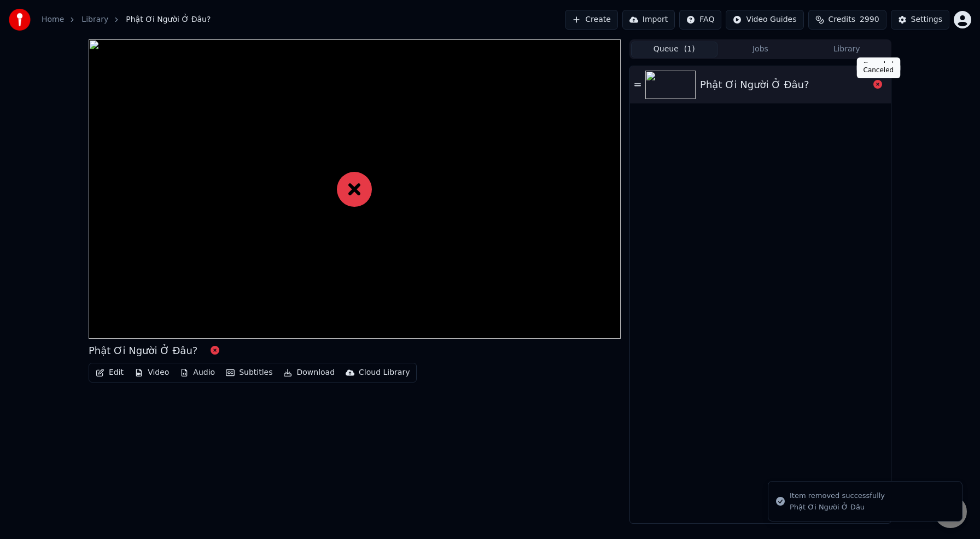  I want to click on button: Subtitles, so click(249, 373).